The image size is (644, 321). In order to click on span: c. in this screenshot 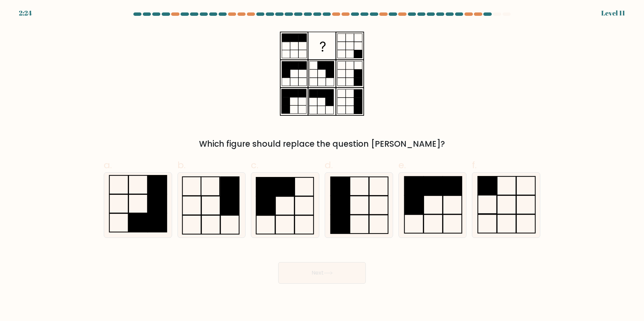, I will do `click(255, 165)`.